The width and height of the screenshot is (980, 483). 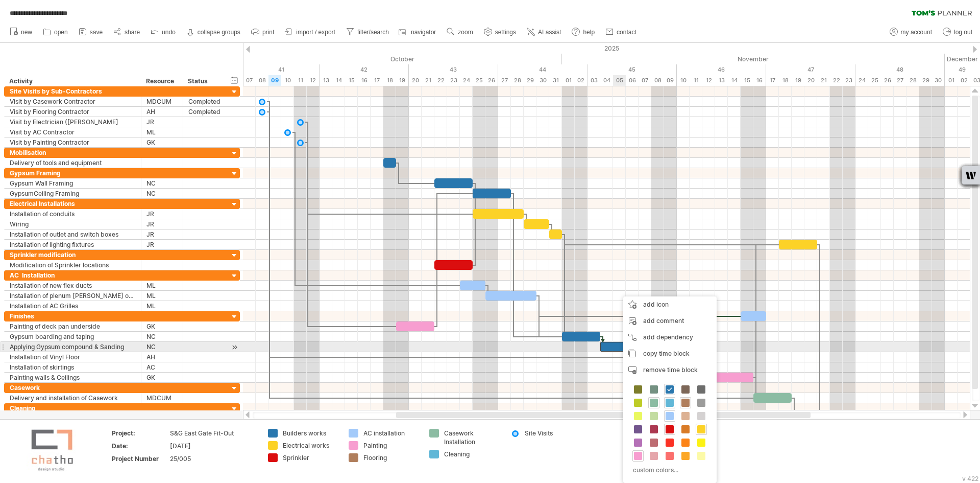 I want to click on div: Electrical works, so click(x=311, y=445).